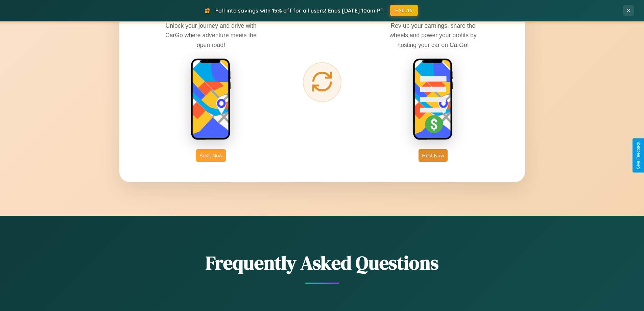 The image size is (644, 311). I want to click on img: rent phone, so click(211, 100).